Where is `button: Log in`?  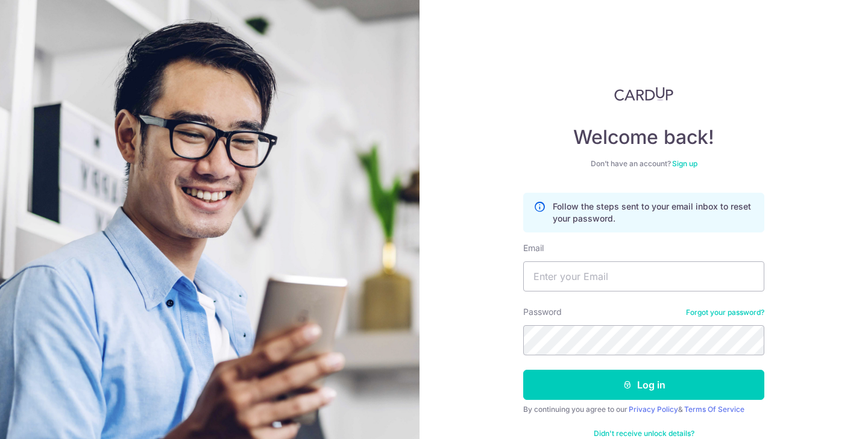 button: Log in is located at coordinates (644, 384).